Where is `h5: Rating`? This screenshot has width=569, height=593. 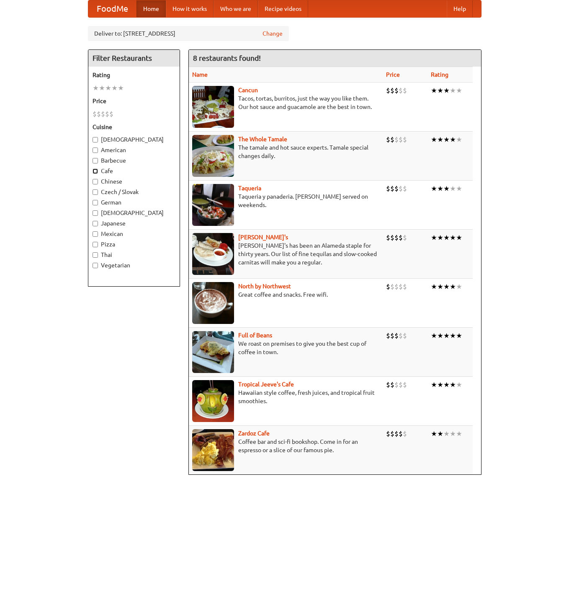
h5: Rating is located at coordinates (134, 75).